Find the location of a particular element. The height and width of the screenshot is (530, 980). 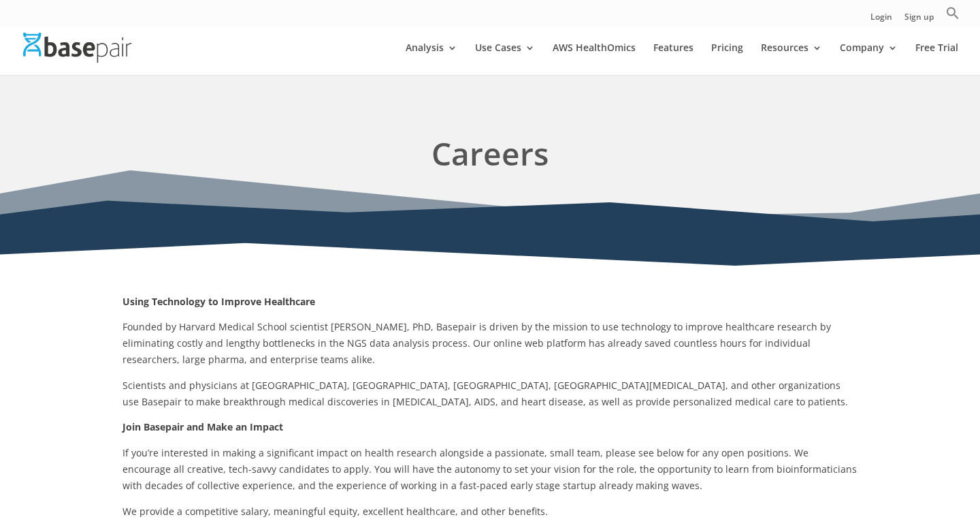

img: Basepair is located at coordinates (77, 47).